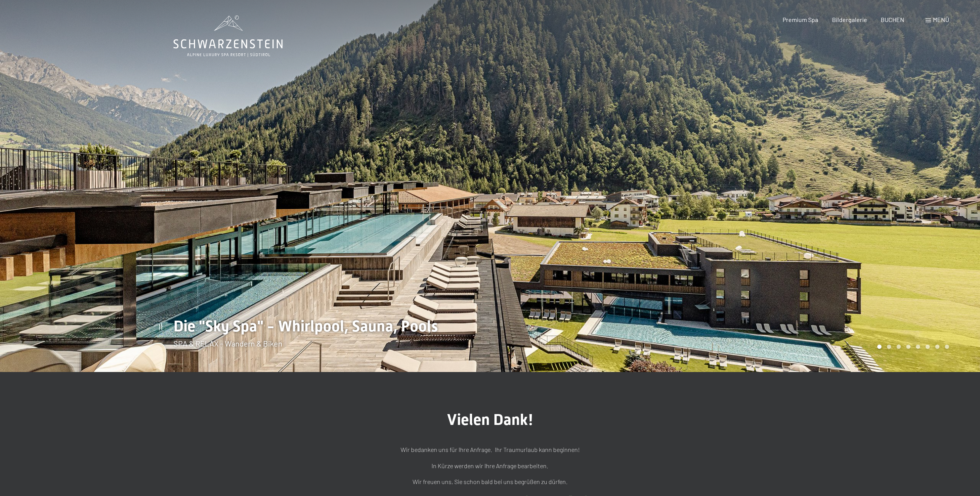  I want to click on p: In Kürze werden wir Ihre Anfrage bearbeiten., so click(490, 466).